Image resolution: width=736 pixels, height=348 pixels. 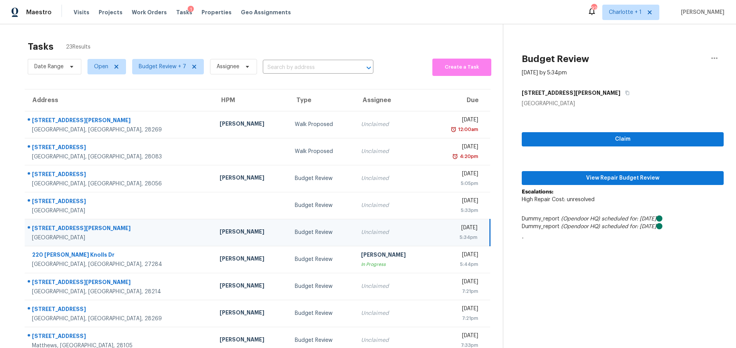 What do you see at coordinates (322, 100) in the screenshot?
I see `th: Type` at bounding box center [322, 100].